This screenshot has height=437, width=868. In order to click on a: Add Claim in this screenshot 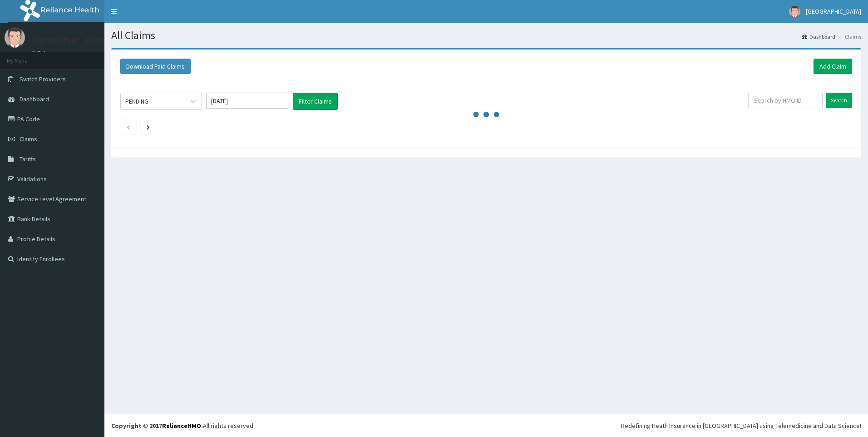, I will do `click(832, 66)`.